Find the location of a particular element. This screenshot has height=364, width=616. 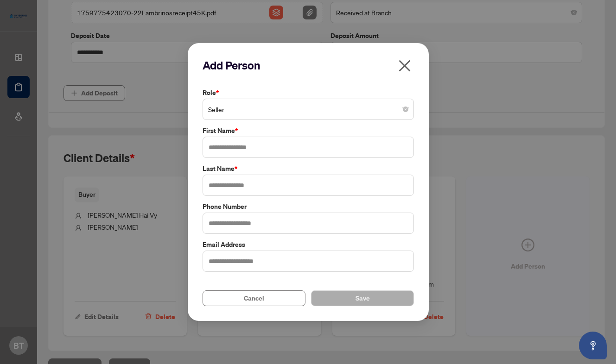

button: Cancel is located at coordinates (254, 299).